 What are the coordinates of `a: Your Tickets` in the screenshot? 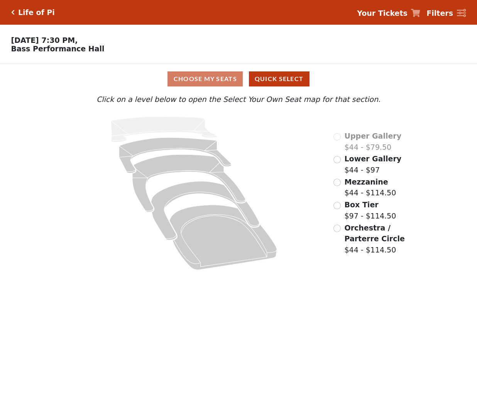 It's located at (389, 13).